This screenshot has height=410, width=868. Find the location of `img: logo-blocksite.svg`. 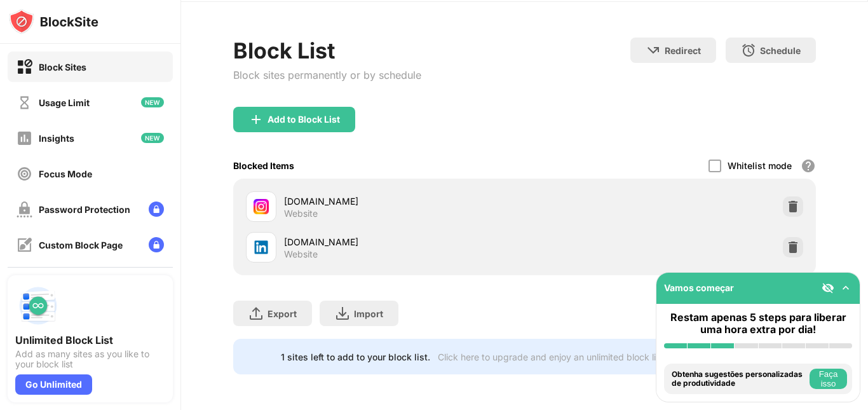

img: logo-blocksite.svg is located at coordinates (53, 22).